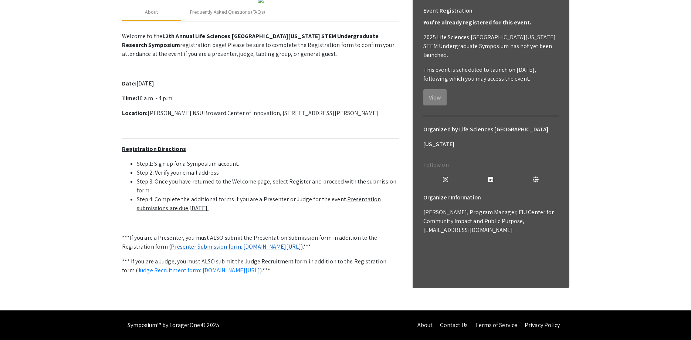 The height and width of the screenshot is (340, 691). Describe the element at coordinates (491, 197) in the screenshot. I see `h6: Organizer Information` at that location.